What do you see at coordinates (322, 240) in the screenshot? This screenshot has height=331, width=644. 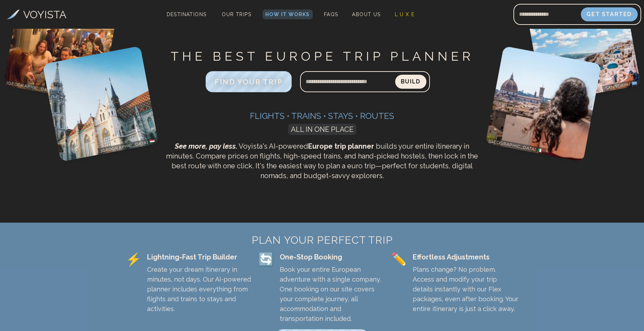 I see `h2: PLAN YOUR PERFECT TRIP` at bounding box center [322, 240].